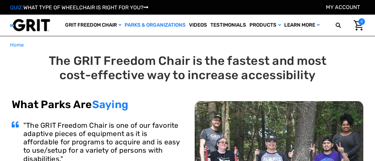  What do you see at coordinates (356, 25) in the screenshot?
I see `a: Cart with 0 items` at bounding box center [356, 25].